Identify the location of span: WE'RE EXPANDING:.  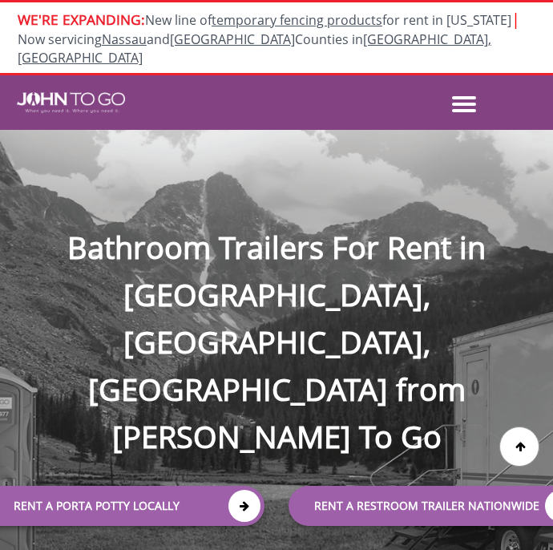
(81, 19).